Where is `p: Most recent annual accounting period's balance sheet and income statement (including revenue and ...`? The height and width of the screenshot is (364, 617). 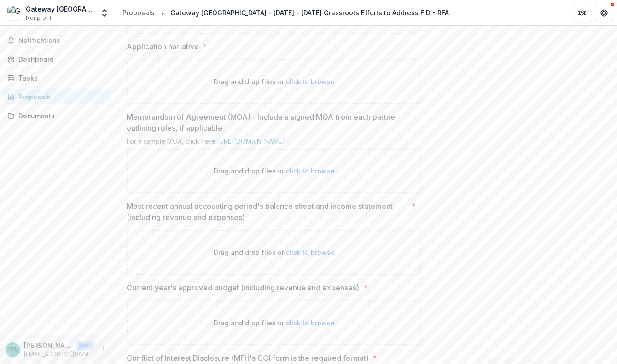 p: Most recent annual accounting period's balance sheet and income statement (including revenue and ... is located at coordinates (267, 212).